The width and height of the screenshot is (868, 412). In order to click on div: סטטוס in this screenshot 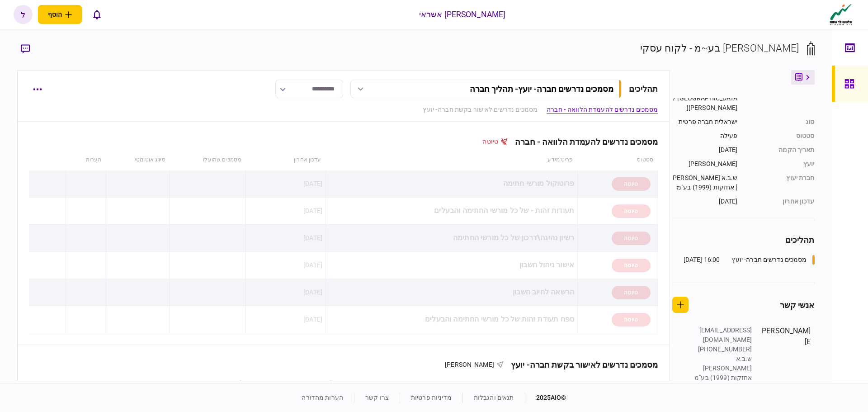, I will do `click(781, 136)`.